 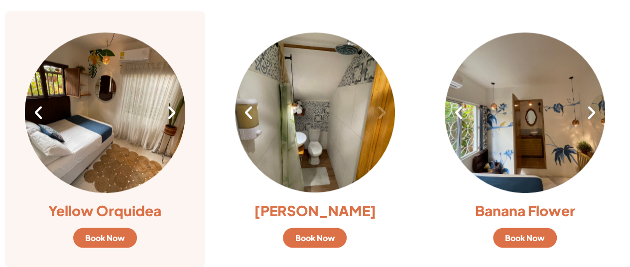 What do you see at coordinates (525, 211) in the screenshot?
I see `h3: Banana Flower` at bounding box center [525, 211].